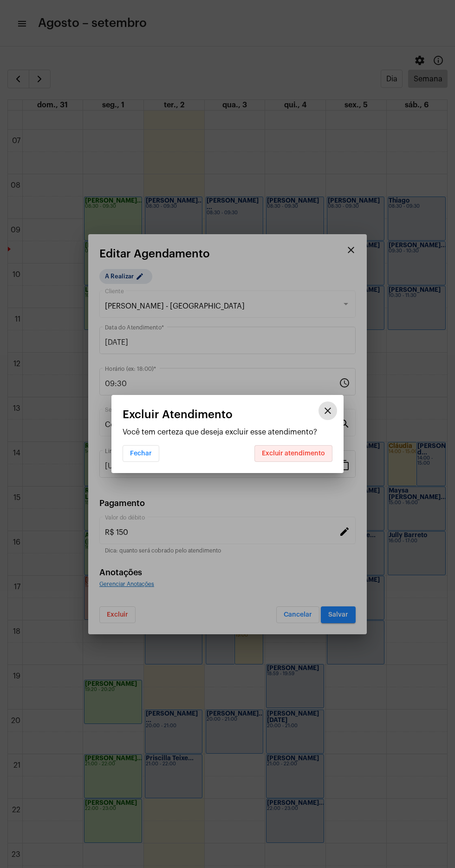 The height and width of the screenshot is (868, 455). What do you see at coordinates (140, 453) in the screenshot?
I see `span: Fechar` at bounding box center [140, 453].